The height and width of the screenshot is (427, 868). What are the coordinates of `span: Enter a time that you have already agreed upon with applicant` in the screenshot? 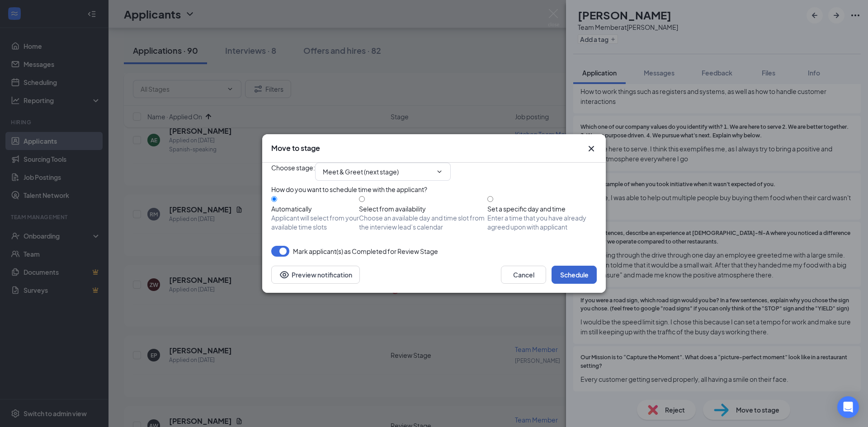 It's located at (542, 222).